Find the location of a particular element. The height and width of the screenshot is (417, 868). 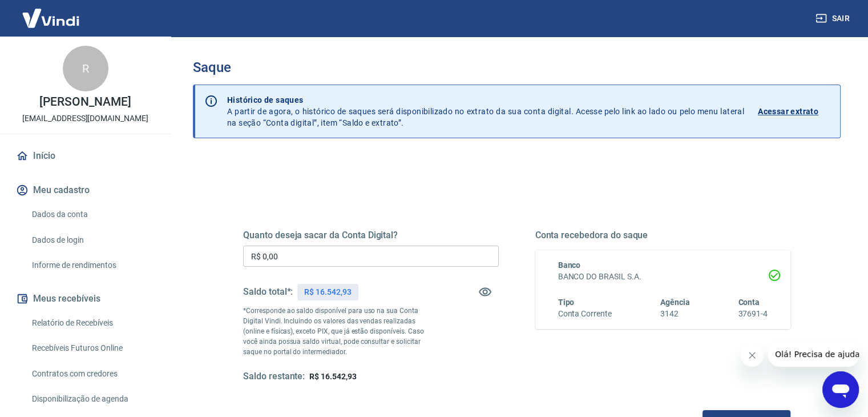

p: R$ 16.542,93 is located at coordinates (327, 292).